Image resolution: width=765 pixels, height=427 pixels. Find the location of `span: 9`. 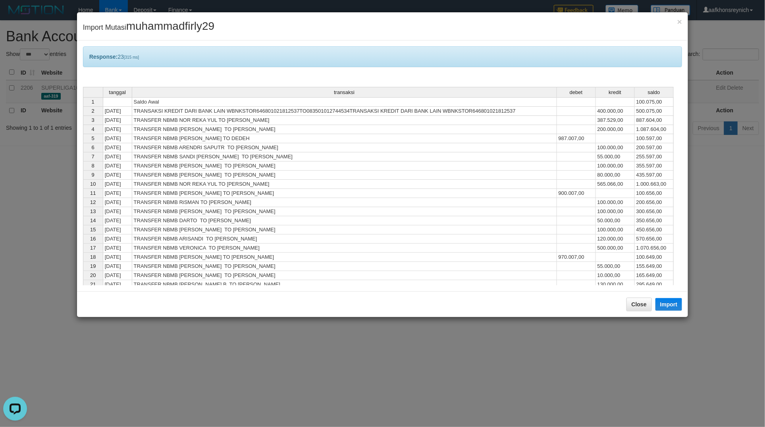

span: 9 is located at coordinates (93, 175).